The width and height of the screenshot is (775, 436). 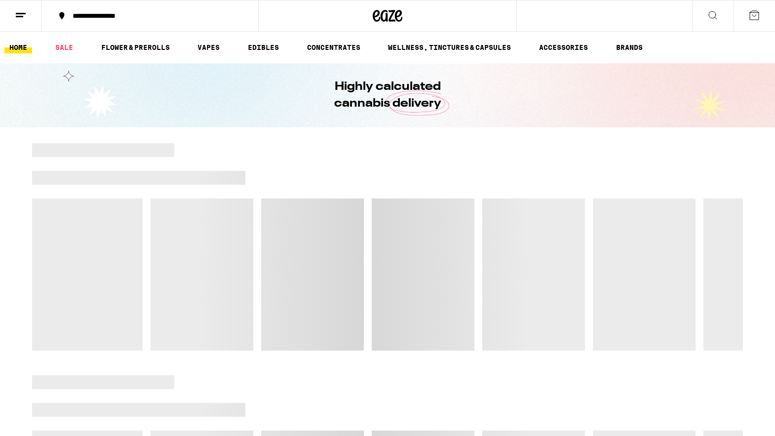 What do you see at coordinates (334, 47) in the screenshot?
I see `a: CONCENTRATES` at bounding box center [334, 47].